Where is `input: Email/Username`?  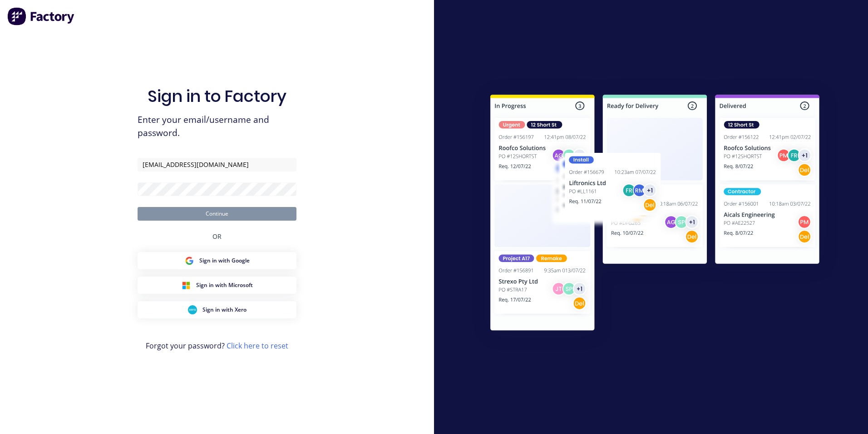
input: Email/Username is located at coordinates (217, 164).